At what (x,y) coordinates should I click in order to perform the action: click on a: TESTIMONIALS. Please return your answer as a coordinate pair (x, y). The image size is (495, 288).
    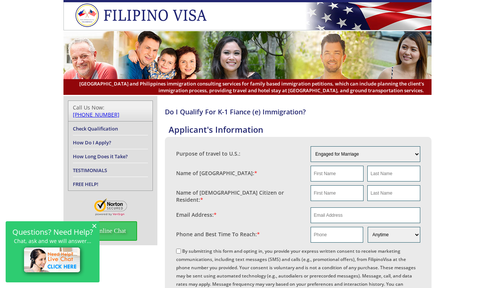
    Looking at the image, I should click on (90, 170).